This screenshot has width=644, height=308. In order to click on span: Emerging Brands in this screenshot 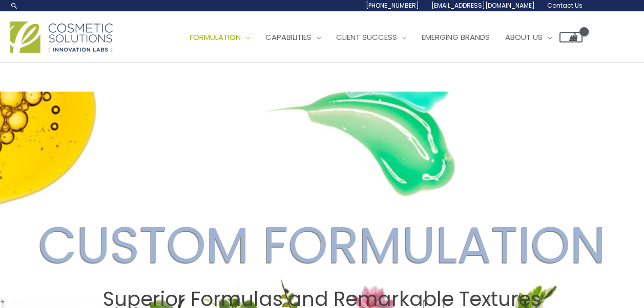, I will do `click(456, 37)`.